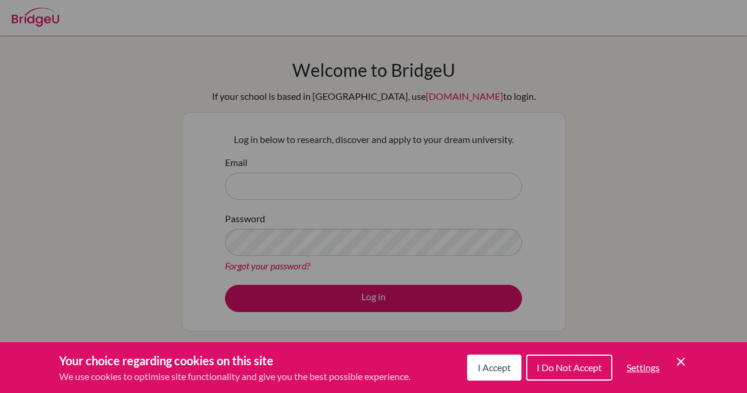 This screenshot has width=747, height=393. What do you see at coordinates (569, 367) in the screenshot?
I see `button: I Do Not Accept` at bounding box center [569, 367].